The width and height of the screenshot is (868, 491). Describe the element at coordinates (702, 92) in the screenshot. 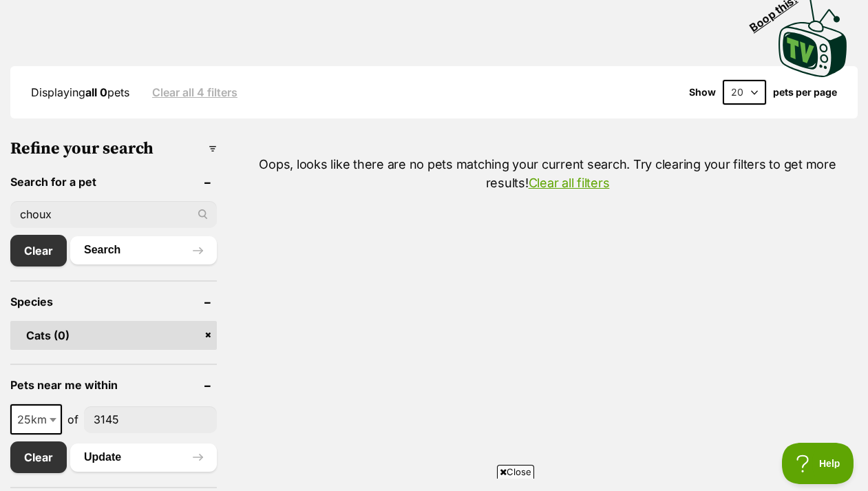

I see `span: Show` at that location.